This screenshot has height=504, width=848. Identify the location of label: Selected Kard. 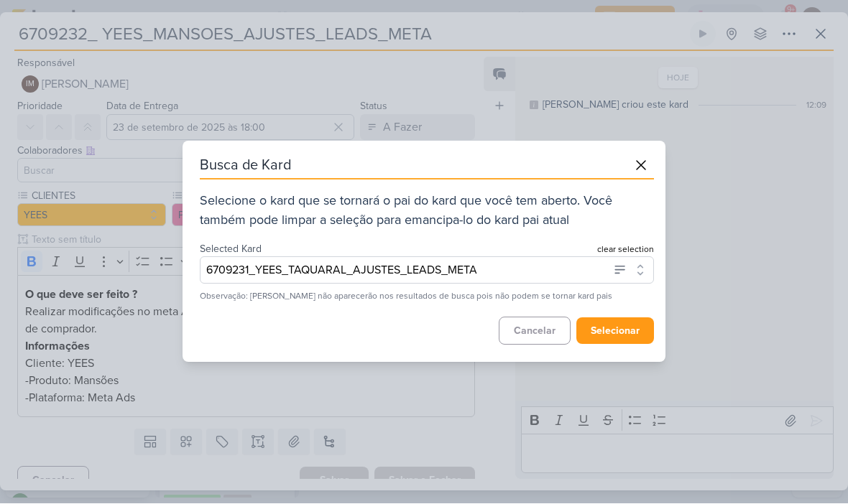
(230, 249).